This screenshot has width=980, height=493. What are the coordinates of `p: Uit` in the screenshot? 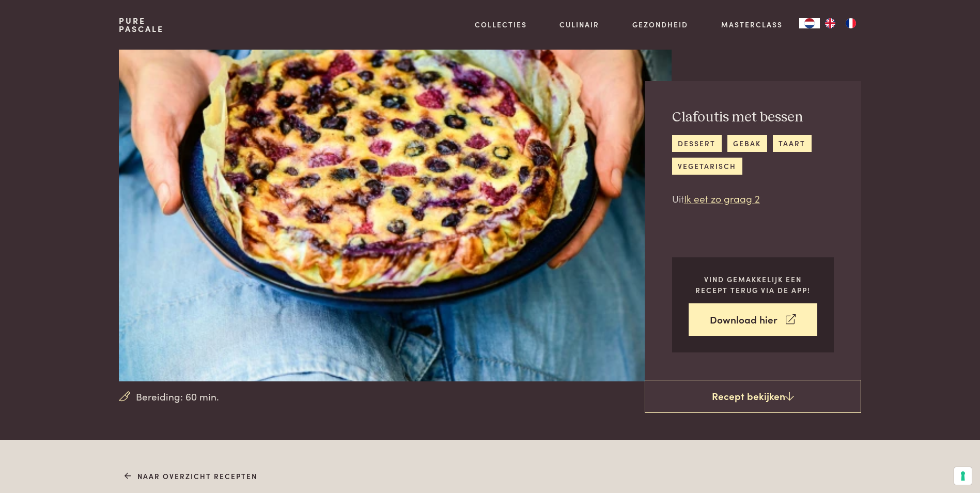 It's located at (753, 199).